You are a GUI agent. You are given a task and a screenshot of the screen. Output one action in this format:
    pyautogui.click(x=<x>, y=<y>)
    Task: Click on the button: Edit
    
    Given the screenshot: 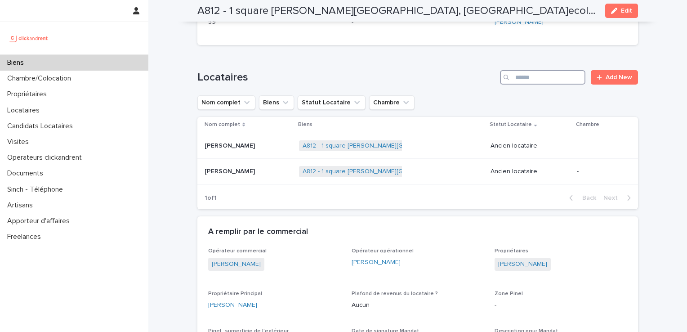 What is the action you would take?
    pyautogui.click(x=622, y=11)
    